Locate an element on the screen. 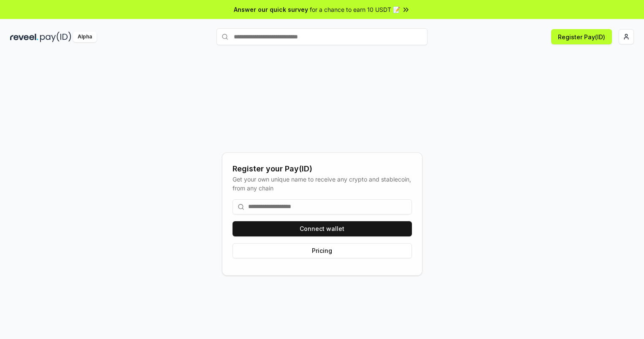 Image resolution: width=644 pixels, height=339 pixels. button: Pricing is located at coordinates (322, 251).